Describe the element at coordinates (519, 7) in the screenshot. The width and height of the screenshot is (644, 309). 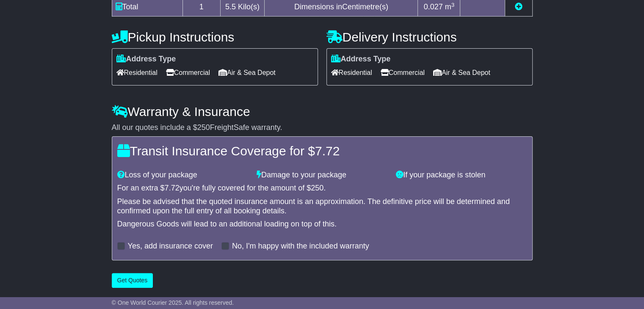
I see `a: Add new item` at that location.